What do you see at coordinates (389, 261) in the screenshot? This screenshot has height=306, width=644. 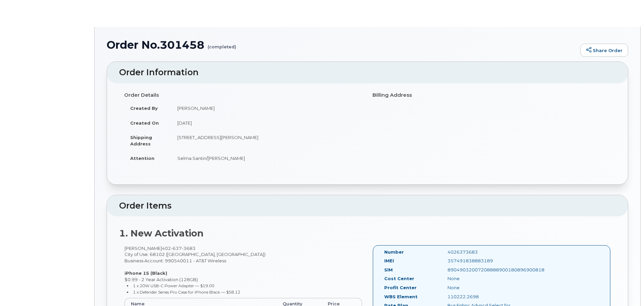 I see `label: IMEI` at bounding box center [389, 261].